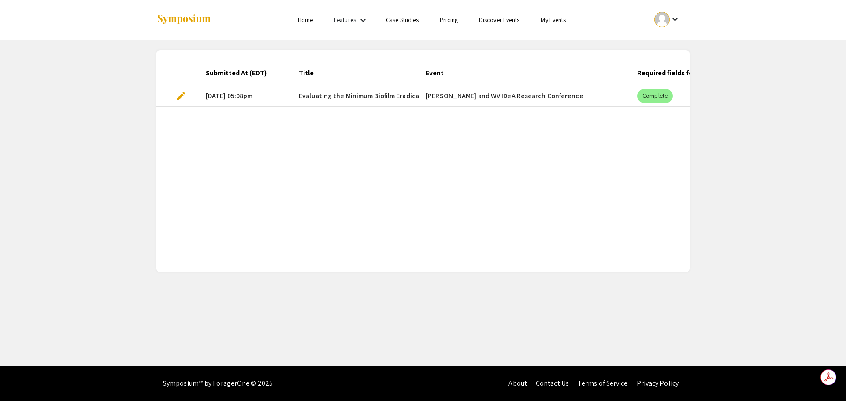 The width and height of the screenshot is (846, 401). Describe the element at coordinates (553, 20) in the screenshot. I see `a: My Events` at that location.